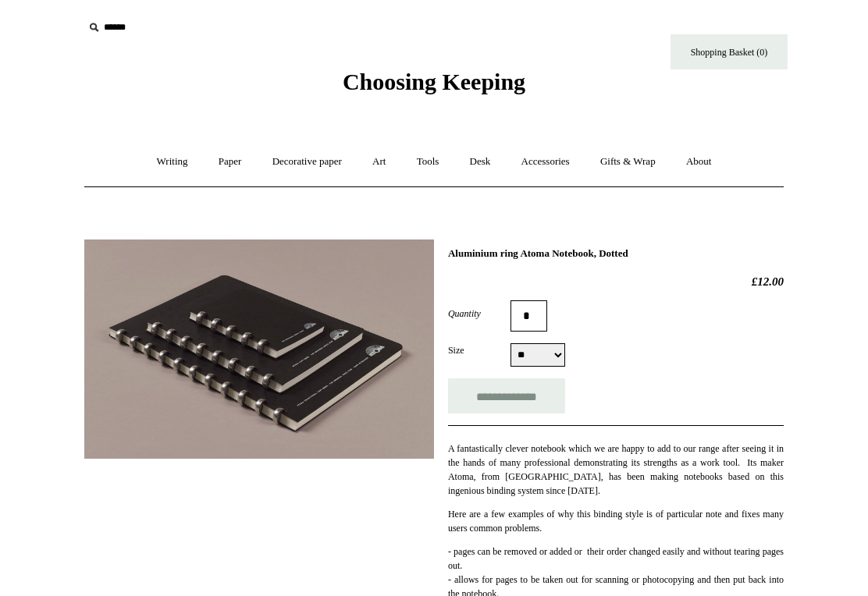 Image resolution: width=868 pixels, height=596 pixels. Describe the element at coordinates (434, 86) in the screenshot. I see `a: Choosing Keeping` at that location.